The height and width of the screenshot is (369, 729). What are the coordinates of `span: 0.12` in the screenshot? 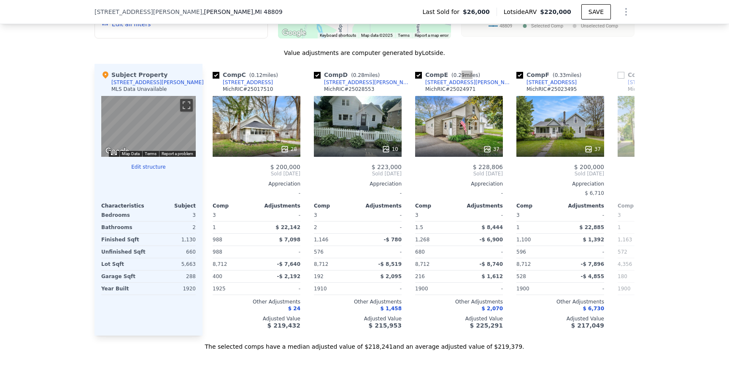 It's located at (257, 75).